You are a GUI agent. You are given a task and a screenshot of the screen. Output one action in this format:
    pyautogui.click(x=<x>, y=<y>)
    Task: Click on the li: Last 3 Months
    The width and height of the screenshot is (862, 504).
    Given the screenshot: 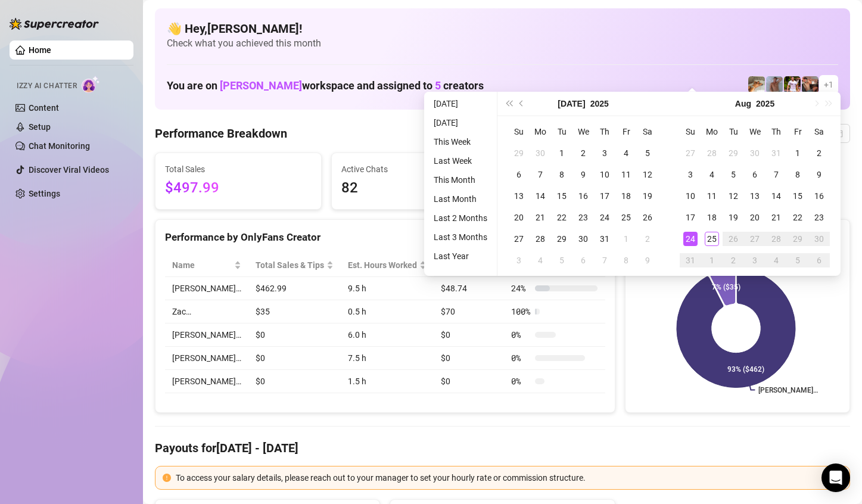 What is the action you would take?
    pyautogui.click(x=460, y=237)
    